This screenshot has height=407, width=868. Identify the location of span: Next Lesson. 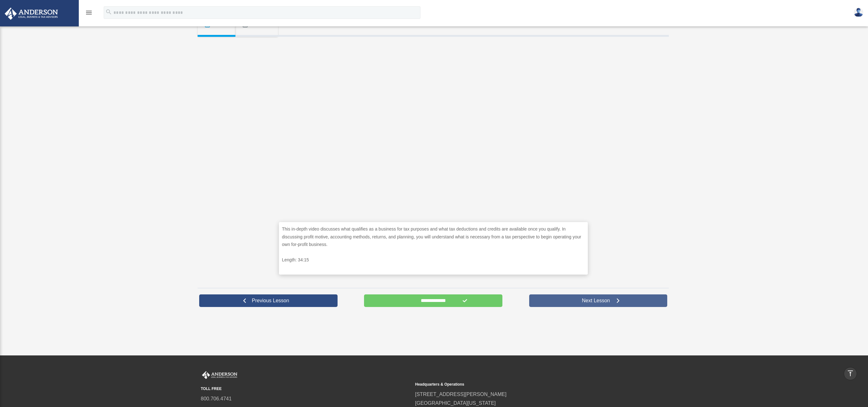
(596, 301).